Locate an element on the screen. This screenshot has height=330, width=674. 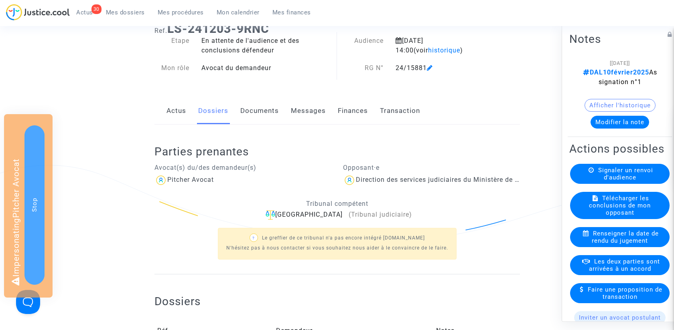
p: Avocat(s) du/des demandeur(s) is located at coordinates (243, 168).